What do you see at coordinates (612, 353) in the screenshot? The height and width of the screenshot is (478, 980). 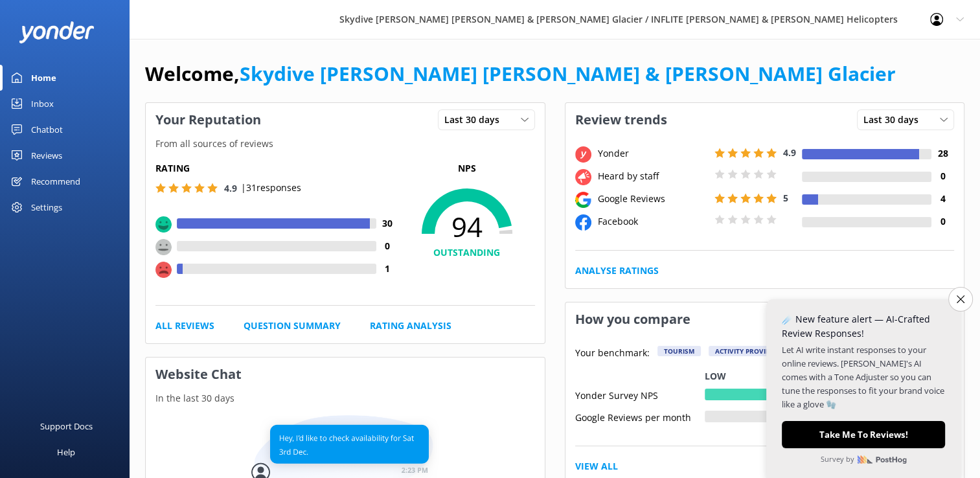 I see `p: Your benchmark:` at bounding box center [612, 353].